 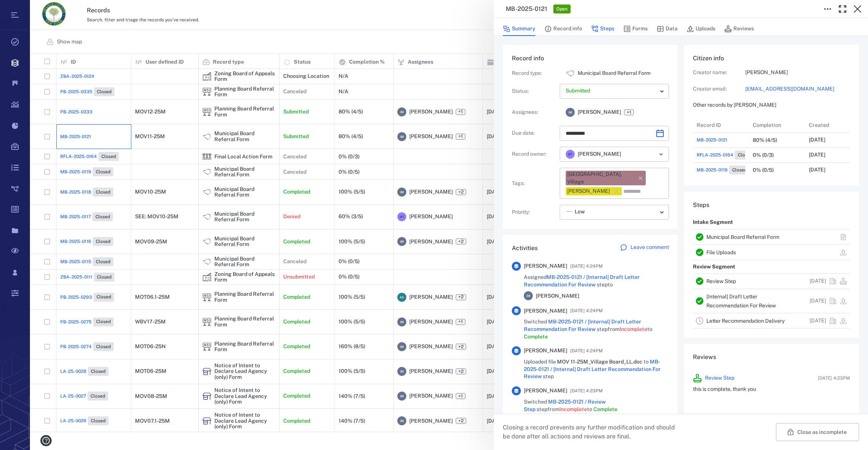 What do you see at coordinates (635, 29) in the screenshot?
I see `button: Forms` at bounding box center [635, 29].